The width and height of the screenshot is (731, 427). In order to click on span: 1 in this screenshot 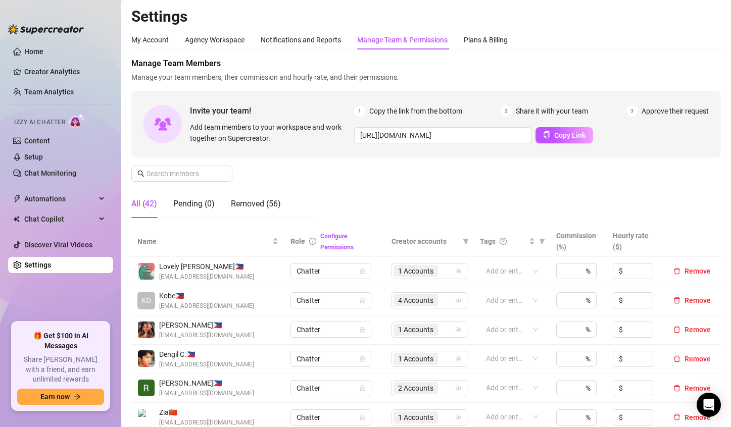, I will do `click(360, 111)`.